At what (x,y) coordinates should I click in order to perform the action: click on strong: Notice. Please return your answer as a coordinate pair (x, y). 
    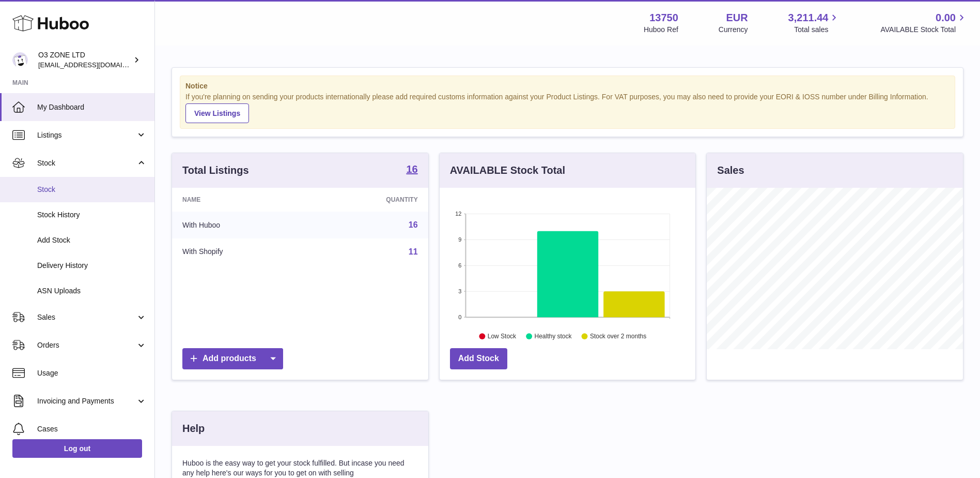
    Looking at the image, I should click on (567, 86).